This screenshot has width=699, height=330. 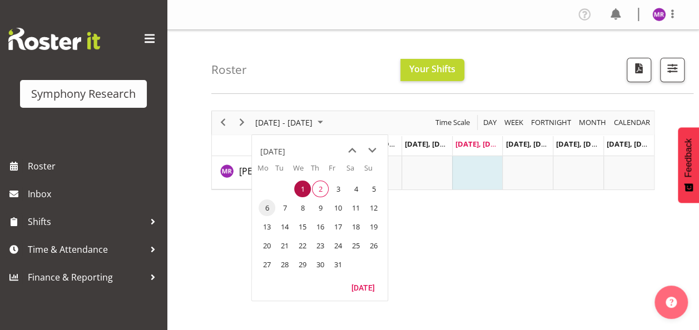 I want to click on span: Shifts, so click(x=86, y=222).